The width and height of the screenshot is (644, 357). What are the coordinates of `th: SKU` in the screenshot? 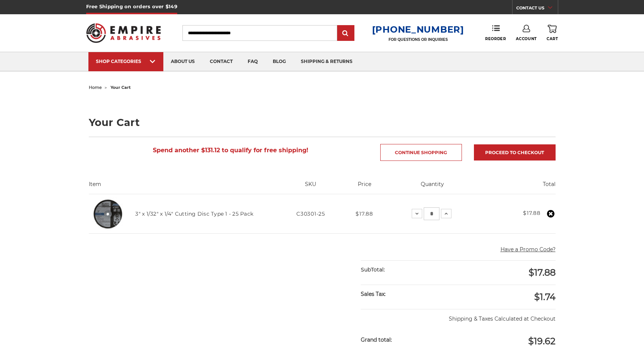 It's located at (311, 187).